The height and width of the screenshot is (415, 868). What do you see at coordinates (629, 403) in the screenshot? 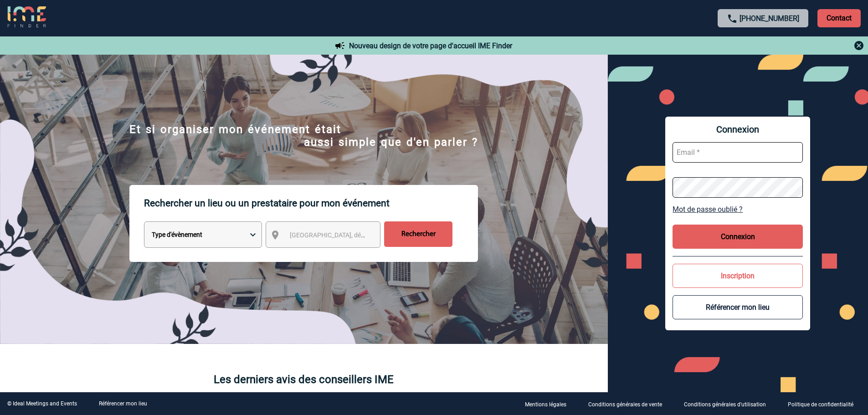
I see `a: Conditions générales de vente` at bounding box center [629, 403].